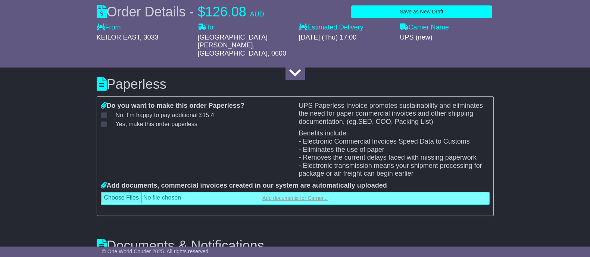 The height and width of the screenshot is (257, 590). Describe the element at coordinates (172, 106) in the screenshot. I see `label: Do you want to make this order Paperless?` at that location.